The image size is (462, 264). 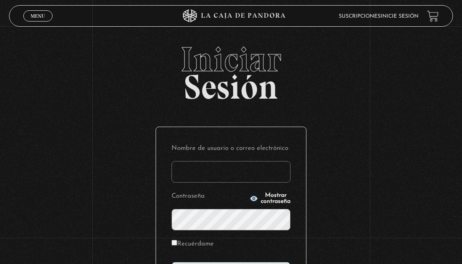 I want to click on span: Menu, so click(x=37, y=16).